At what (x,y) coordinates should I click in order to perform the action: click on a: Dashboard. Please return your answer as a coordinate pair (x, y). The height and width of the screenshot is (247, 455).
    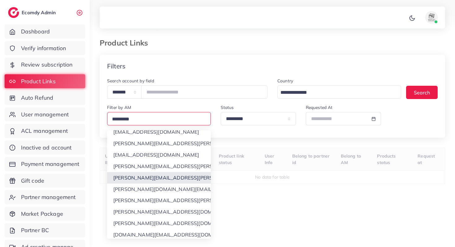
    Looking at the image, I should click on (45, 32).